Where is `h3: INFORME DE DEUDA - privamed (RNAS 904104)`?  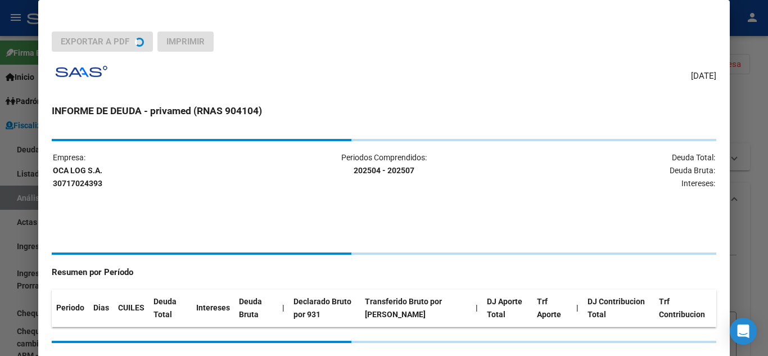
h3: INFORME DE DEUDA - privamed (RNAS 904104) is located at coordinates (383, 111).